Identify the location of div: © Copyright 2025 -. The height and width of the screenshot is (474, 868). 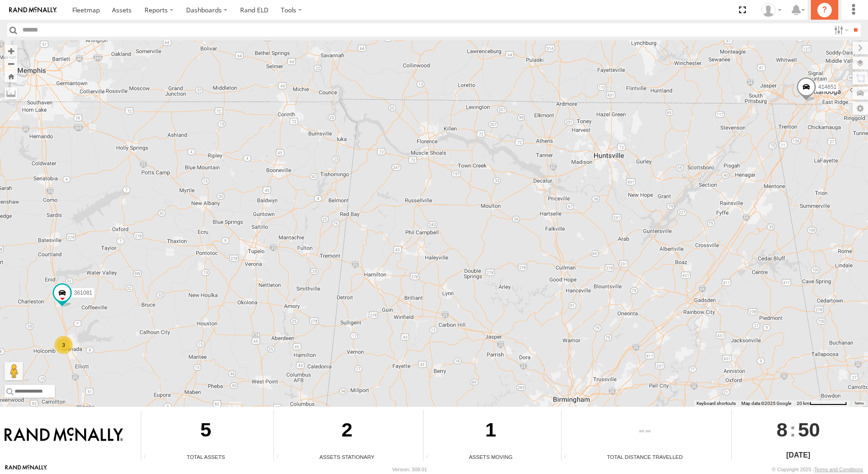
(817, 469).